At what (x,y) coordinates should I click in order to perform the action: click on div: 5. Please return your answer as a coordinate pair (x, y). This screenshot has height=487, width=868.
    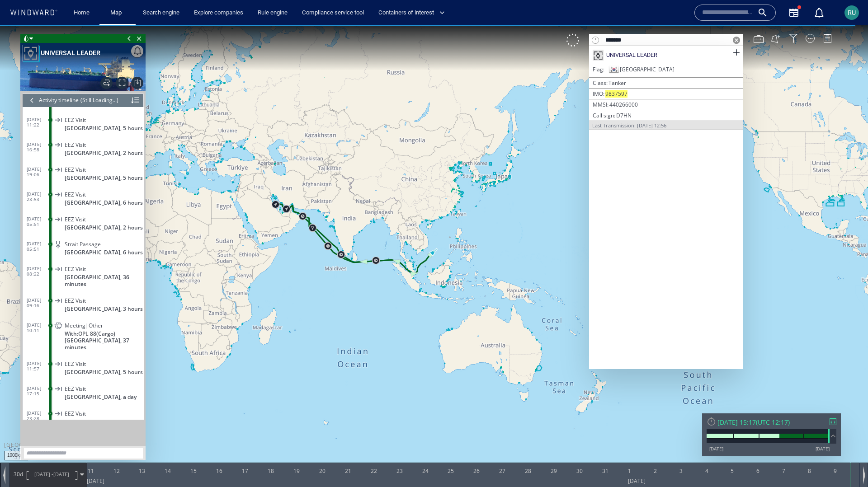
    Looking at the image, I should click on (732, 445).